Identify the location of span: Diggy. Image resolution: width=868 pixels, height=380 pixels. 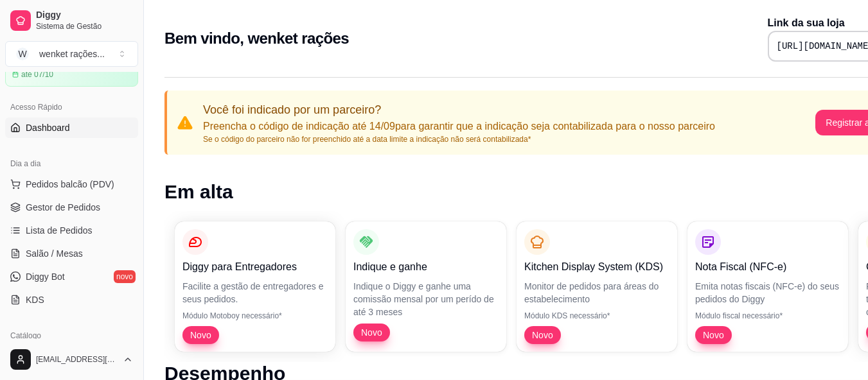
(84, 16).